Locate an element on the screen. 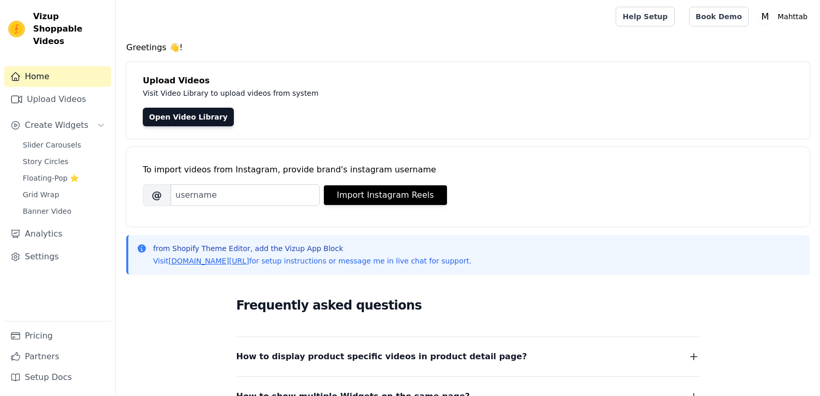 Image resolution: width=820 pixels, height=396 pixels. h4: Greetings 👋! is located at coordinates (468, 48).